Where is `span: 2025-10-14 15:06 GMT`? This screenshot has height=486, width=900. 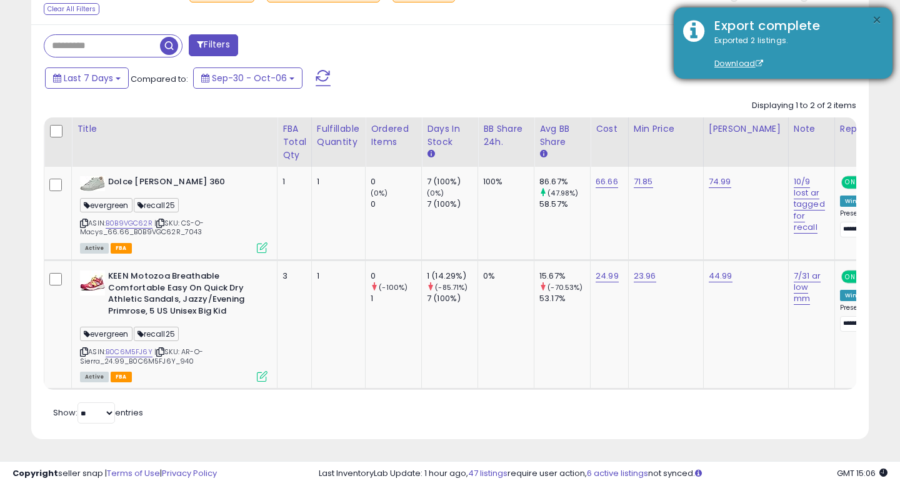
span: 2025-10-14 15:06 GMT is located at coordinates (862, 473).